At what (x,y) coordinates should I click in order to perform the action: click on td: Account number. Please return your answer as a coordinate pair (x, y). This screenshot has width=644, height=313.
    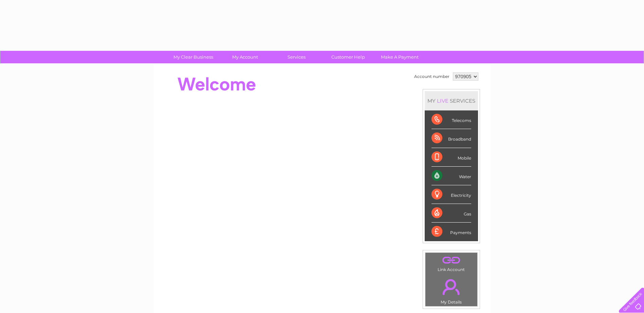
    Looking at the image, I should click on (432, 76).